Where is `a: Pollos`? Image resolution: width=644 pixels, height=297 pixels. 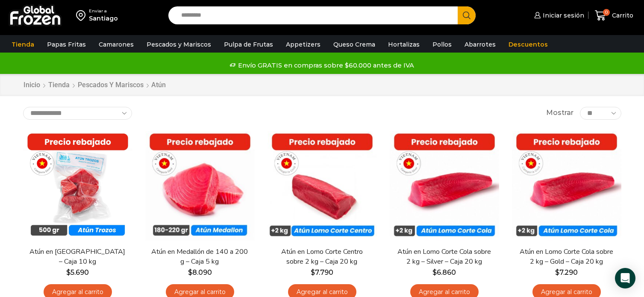
a: Pollos is located at coordinates (442, 44).